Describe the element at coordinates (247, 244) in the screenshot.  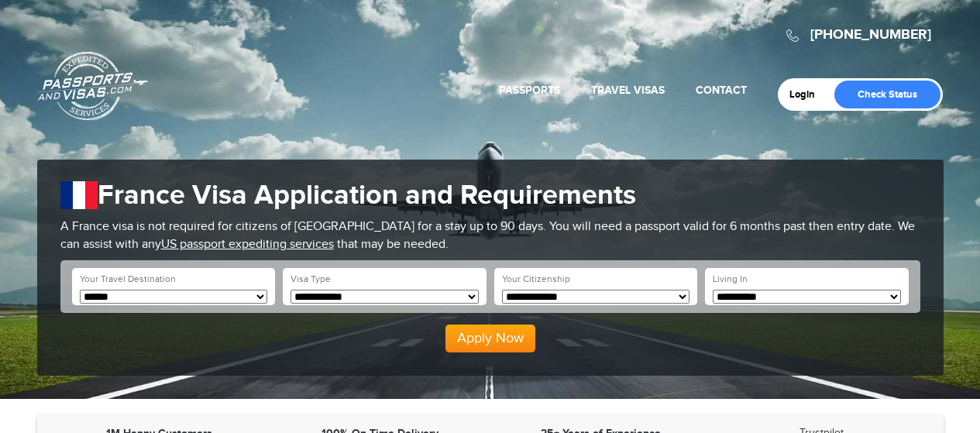
I see `u: US passport expediting services` at that location.